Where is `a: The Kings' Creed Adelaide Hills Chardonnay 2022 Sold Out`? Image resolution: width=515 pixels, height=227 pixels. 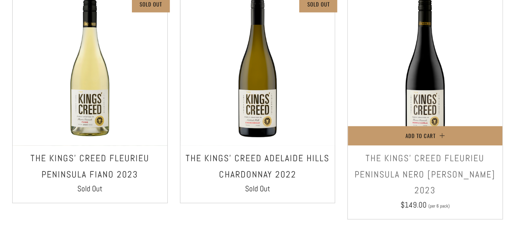
a: The Kings' Creed Adelaide Hills Chardonnay 2022 Sold Out is located at coordinates (258, 172).